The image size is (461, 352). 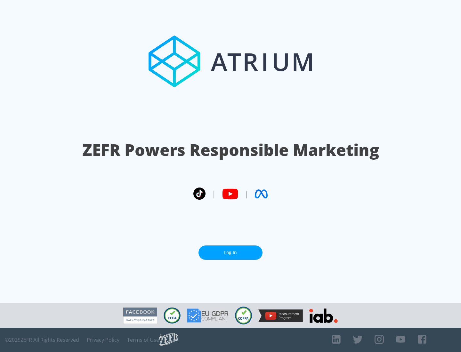 What do you see at coordinates (103, 340) in the screenshot?
I see `a: Privacy Policy` at bounding box center [103, 340].